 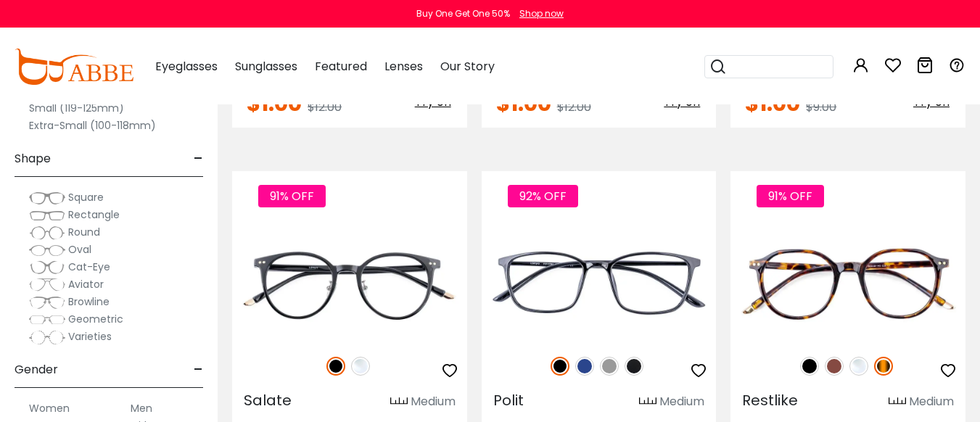 I want to click on label: Men, so click(x=142, y=408).